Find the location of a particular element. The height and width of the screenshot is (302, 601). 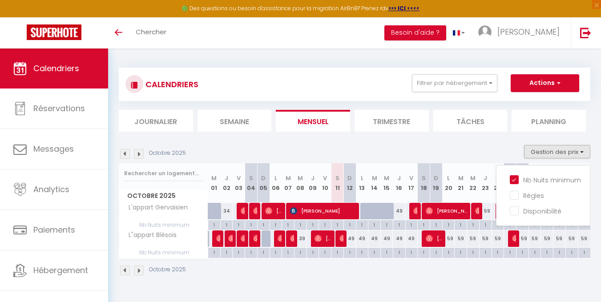

button: Actions is located at coordinates (545, 83).